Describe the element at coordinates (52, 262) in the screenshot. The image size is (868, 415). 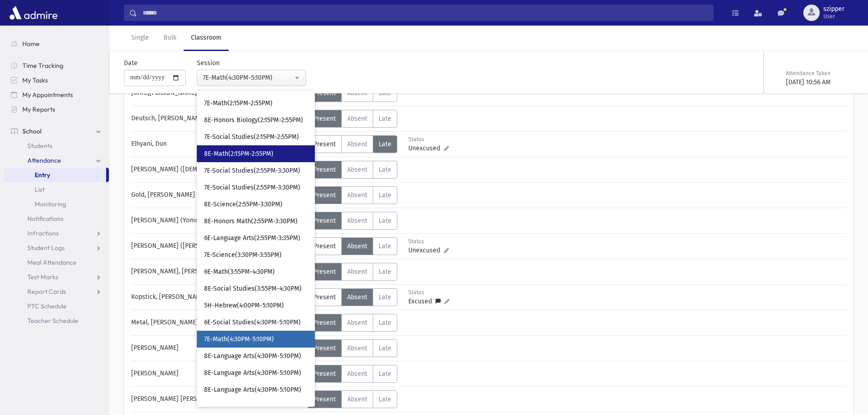
I see `span: Meal Attendance` at that location.